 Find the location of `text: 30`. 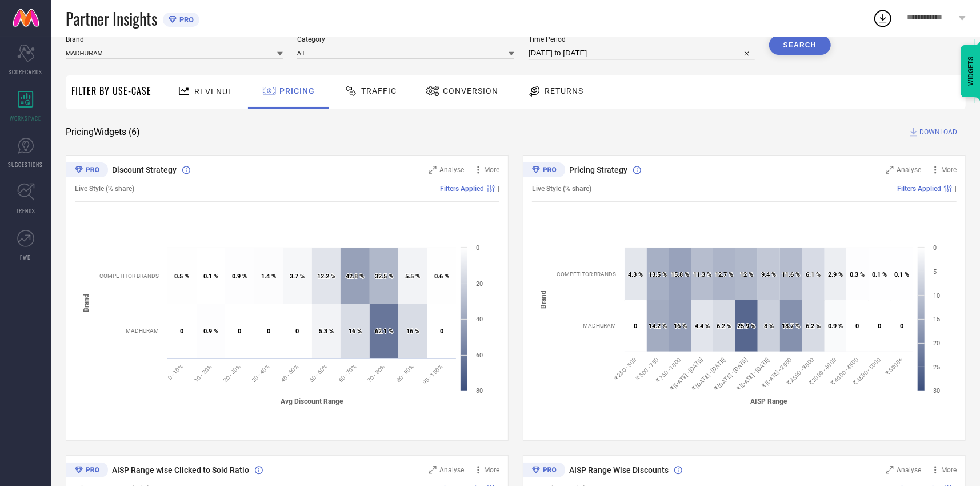

text: 30 is located at coordinates (937, 391).